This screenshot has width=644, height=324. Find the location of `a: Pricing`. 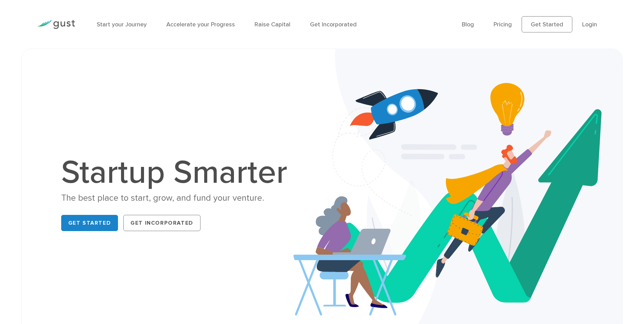

a: Pricing is located at coordinates (503, 24).